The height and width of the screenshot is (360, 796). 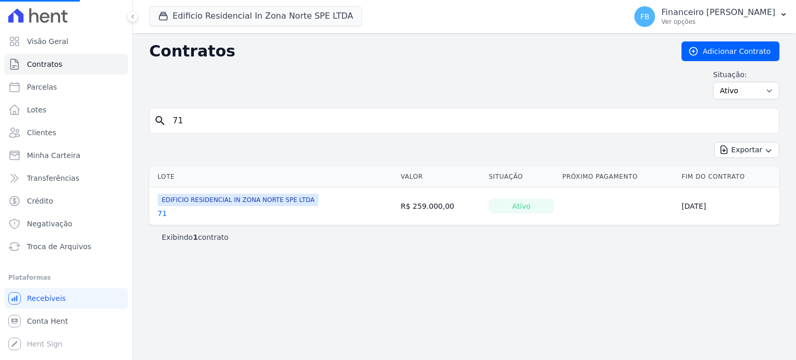 What do you see at coordinates (47, 321) in the screenshot?
I see `span: Conta Hent` at bounding box center [47, 321].